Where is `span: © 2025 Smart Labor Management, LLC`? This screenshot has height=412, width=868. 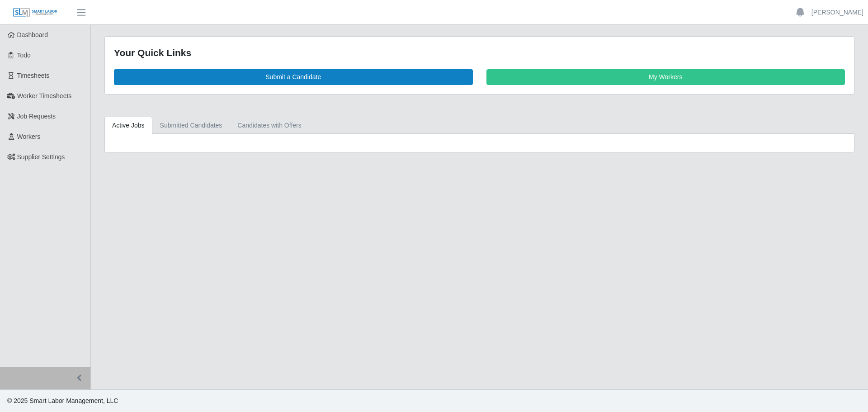 span: © 2025 Smart Labor Management, LLC is located at coordinates (62, 400).